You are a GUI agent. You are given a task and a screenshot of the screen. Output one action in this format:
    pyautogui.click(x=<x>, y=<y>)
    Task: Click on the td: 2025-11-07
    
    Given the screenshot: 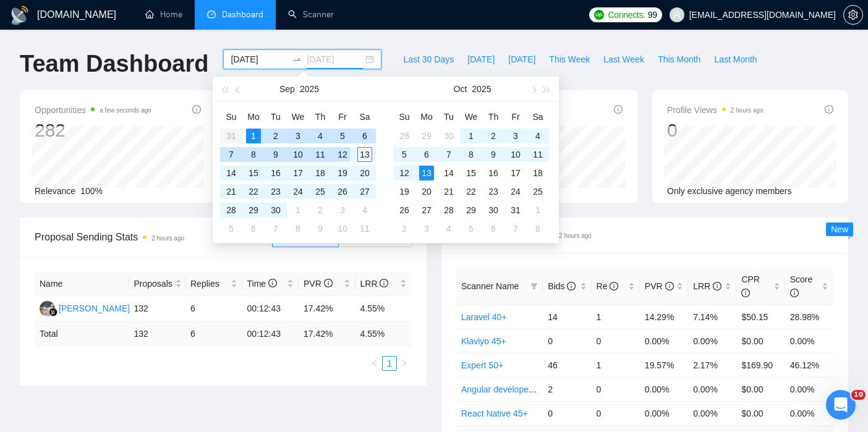 What is the action you would take?
    pyautogui.click(x=516, y=229)
    